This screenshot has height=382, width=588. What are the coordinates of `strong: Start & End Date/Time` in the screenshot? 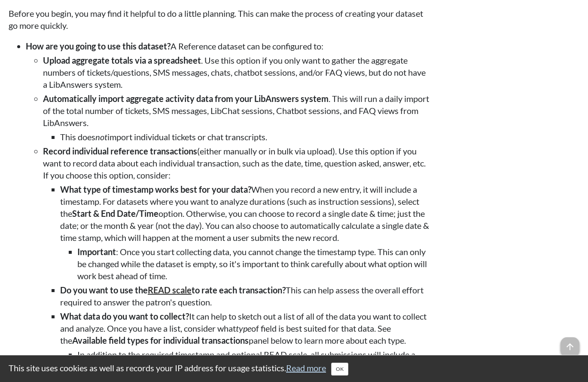 It's located at (115, 213).